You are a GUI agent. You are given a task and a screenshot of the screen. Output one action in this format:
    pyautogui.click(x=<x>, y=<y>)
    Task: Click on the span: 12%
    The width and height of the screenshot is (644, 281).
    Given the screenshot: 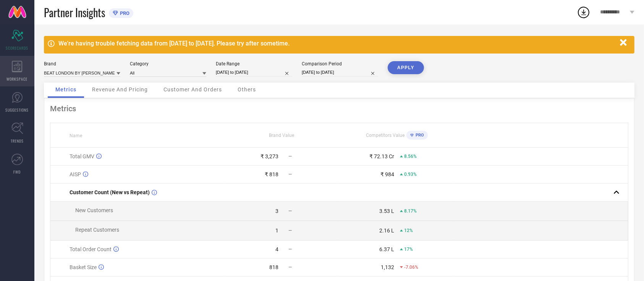 What is the action you would take?
    pyautogui.click(x=408, y=230)
    